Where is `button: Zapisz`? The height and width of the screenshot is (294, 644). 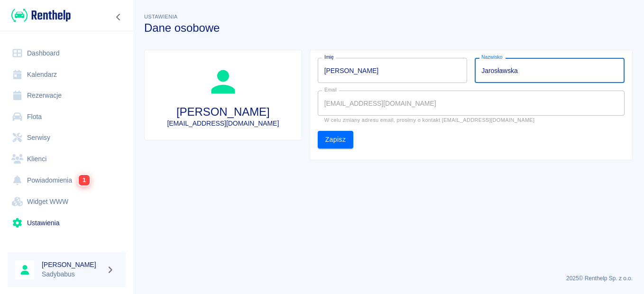 button: Zapisz is located at coordinates (335, 139).